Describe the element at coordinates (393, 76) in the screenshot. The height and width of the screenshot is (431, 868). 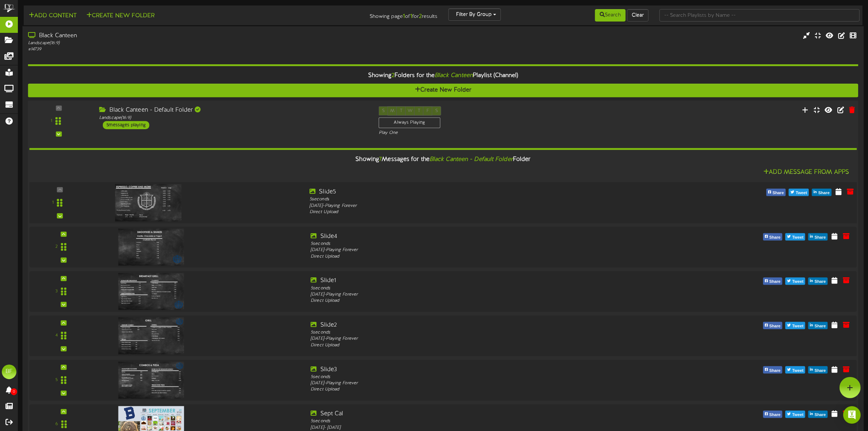
I see `span: 2` at that location.